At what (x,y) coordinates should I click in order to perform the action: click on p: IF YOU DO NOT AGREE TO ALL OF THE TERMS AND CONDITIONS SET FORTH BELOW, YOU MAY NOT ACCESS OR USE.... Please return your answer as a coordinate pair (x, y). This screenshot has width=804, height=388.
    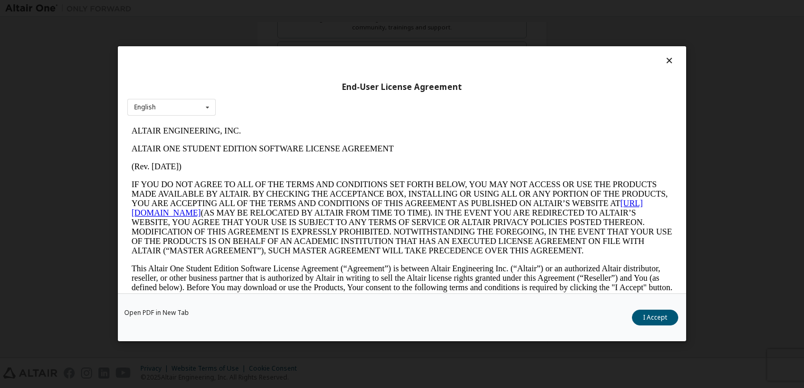
    Looking at the image, I should click on (275, 96).